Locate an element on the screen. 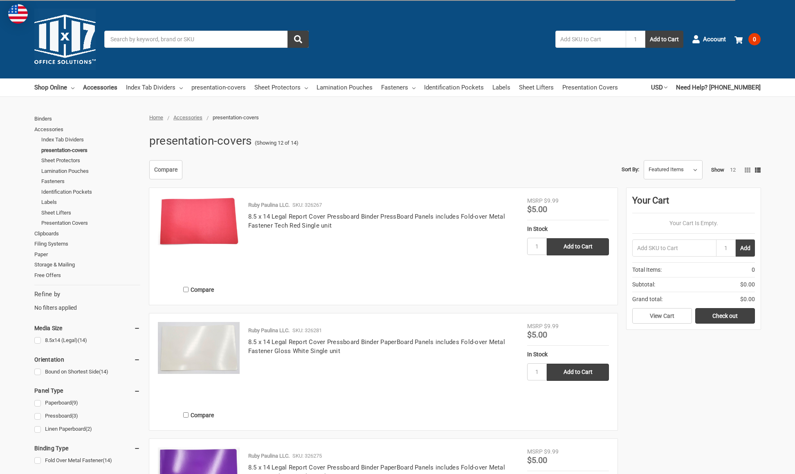  span: Home is located at coordinates (156, 117).